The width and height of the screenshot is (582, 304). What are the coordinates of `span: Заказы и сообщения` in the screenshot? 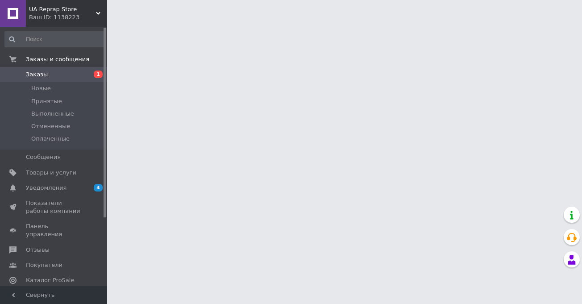 It's located at (58, 59).